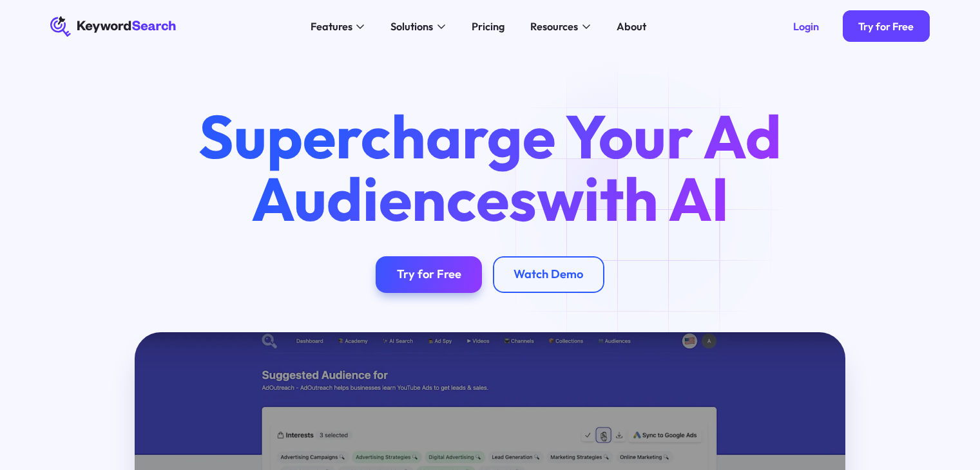 The image size is (980, 470). I want to click on div: Pricing, so click(488, 26).